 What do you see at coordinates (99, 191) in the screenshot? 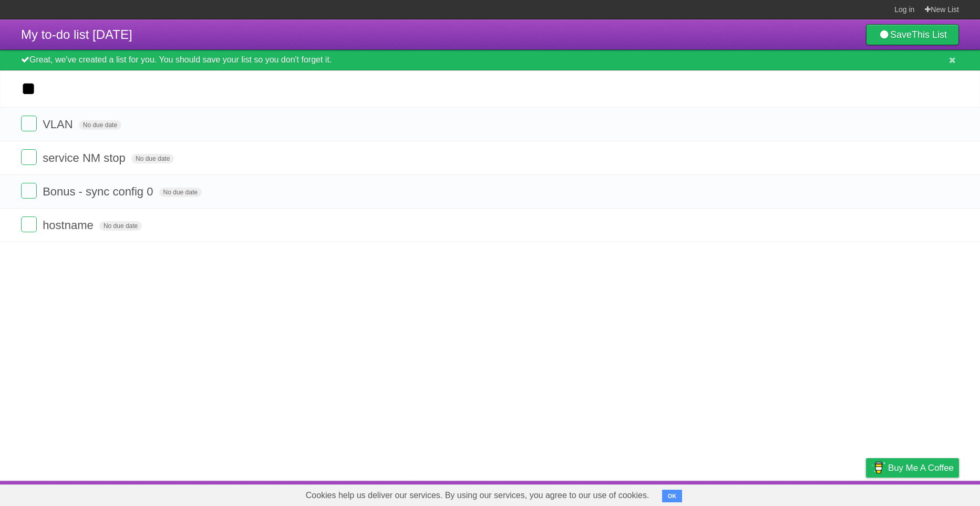
I see `span: Bonus - sync config 0` at bounding box center [99, 191].